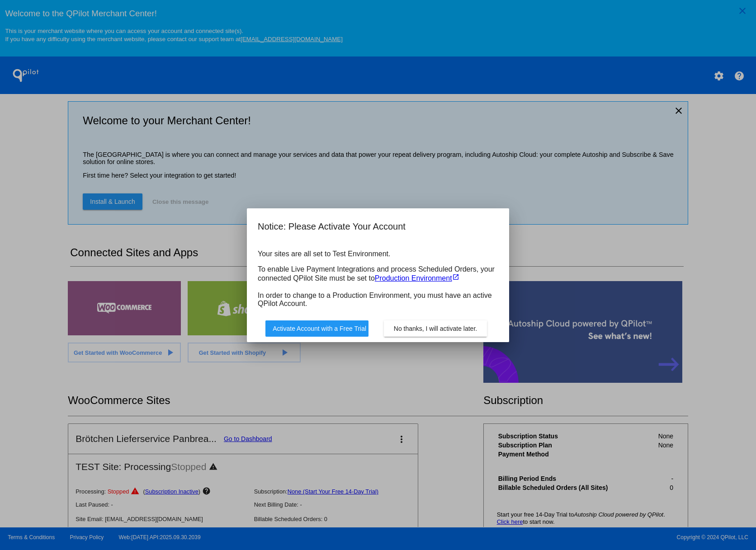  I want to click on a: Production Environment, so click(419, 278).